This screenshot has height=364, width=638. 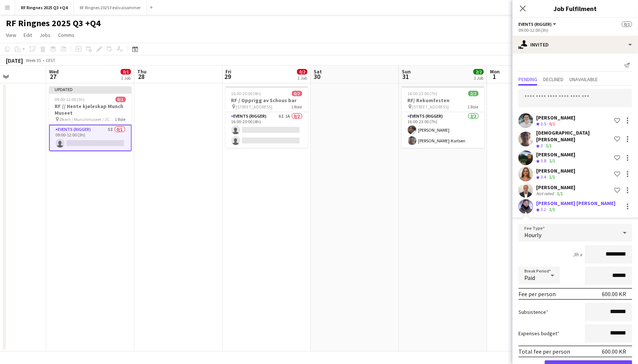 What do you see at coordinates (553, 79) in the screenshot?
I see `span: Declined` at bounding box center [553, 79].